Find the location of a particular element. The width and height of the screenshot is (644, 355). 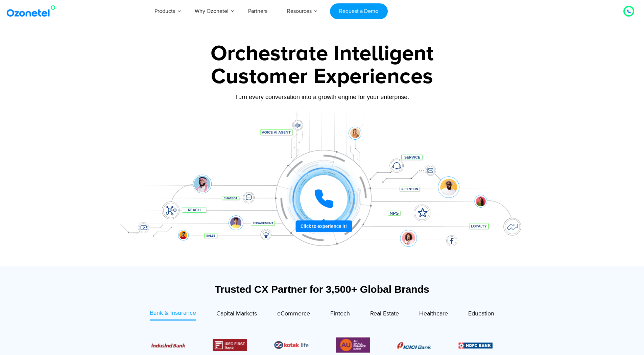

img: Picture8.png is located at coordinates (414, 345).